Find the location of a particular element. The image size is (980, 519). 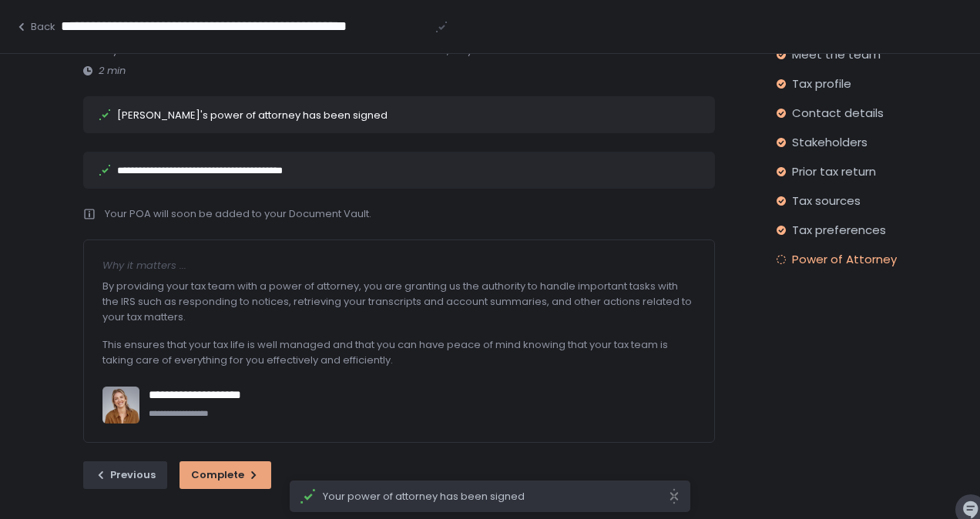

button: Previous is located at coordinates (124, 475).